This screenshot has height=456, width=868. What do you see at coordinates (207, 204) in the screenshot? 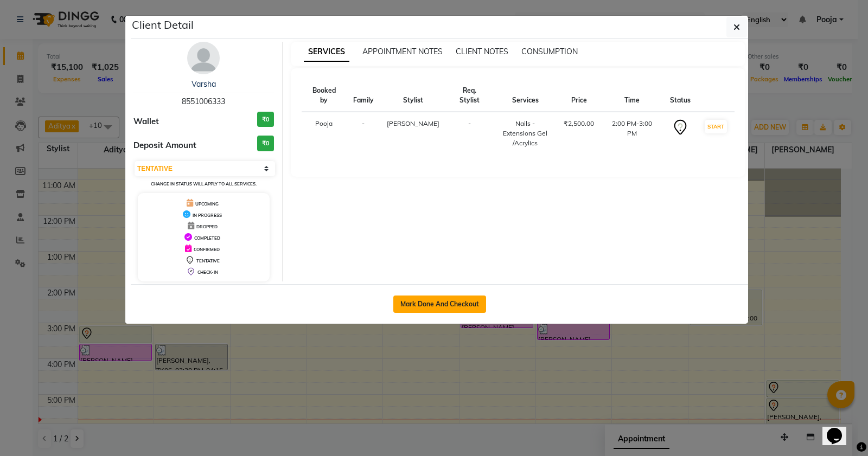
I see `span: UPCOMING` at bounding box center [207, 204].